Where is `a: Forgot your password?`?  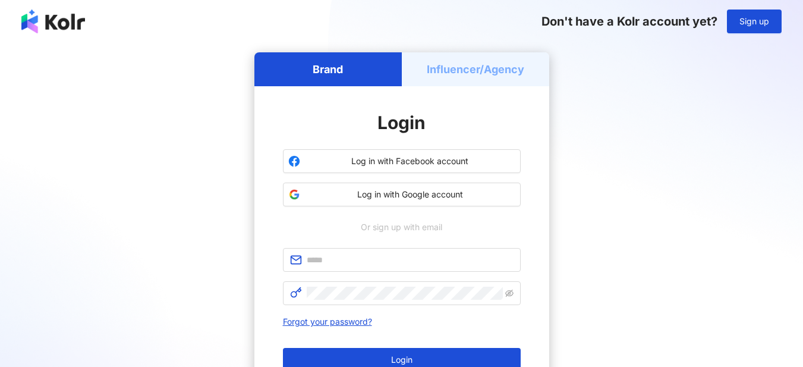 a: Forgot your password? is located at coordinates (327, 321).